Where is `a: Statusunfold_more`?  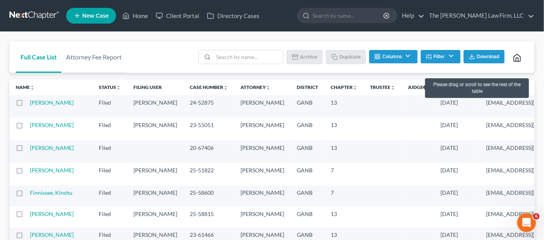 a: Statusunfold_more is located at coordinates (110, 87).